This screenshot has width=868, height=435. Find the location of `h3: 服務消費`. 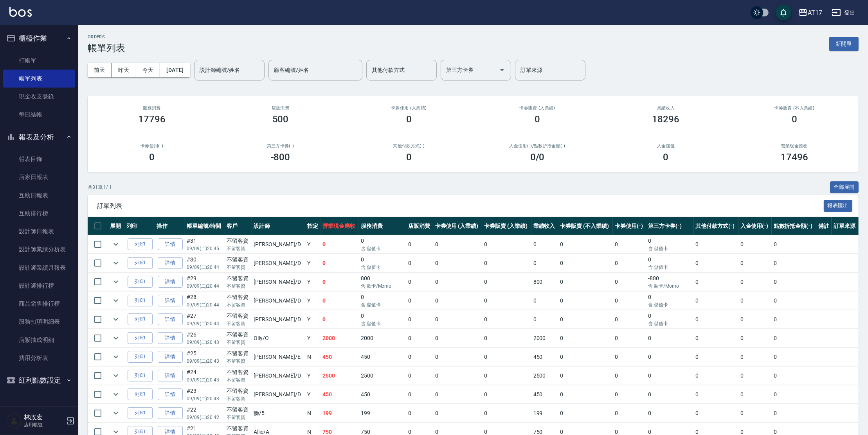

h3: 服務消費 is located at coordinates (152, 108).